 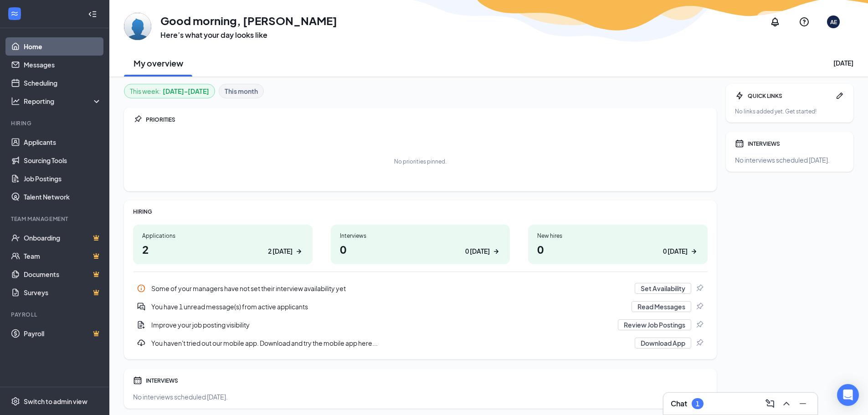 What do you see at coordinates (158, 63) in the screenshot?
I see `h2: My overview` at bounding box center [158, 63].